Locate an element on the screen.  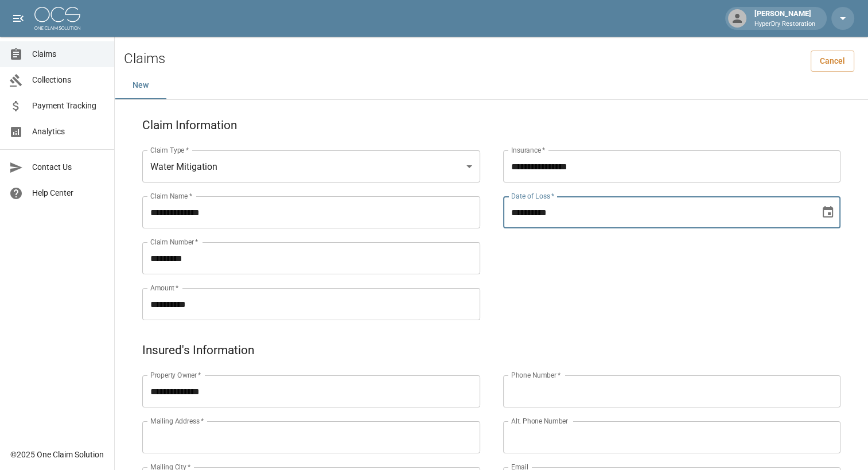
button: open drawer is located at coordinates (18, 18).